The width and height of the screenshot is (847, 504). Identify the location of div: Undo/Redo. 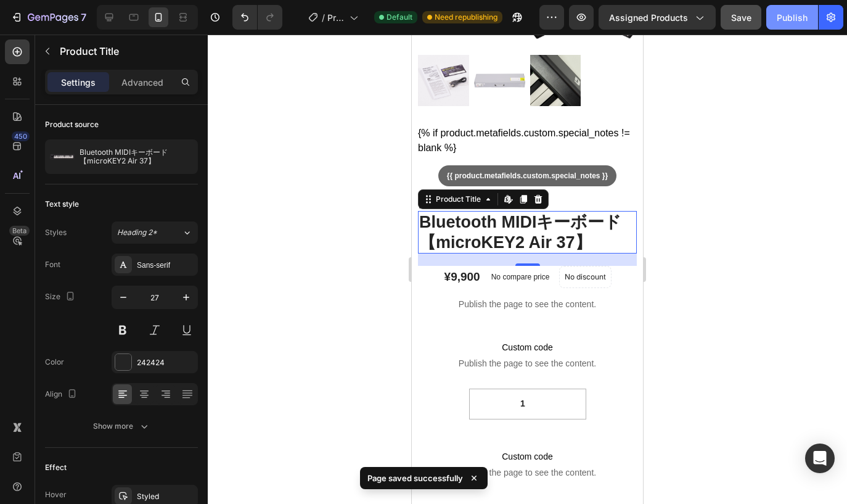
(257, 17).